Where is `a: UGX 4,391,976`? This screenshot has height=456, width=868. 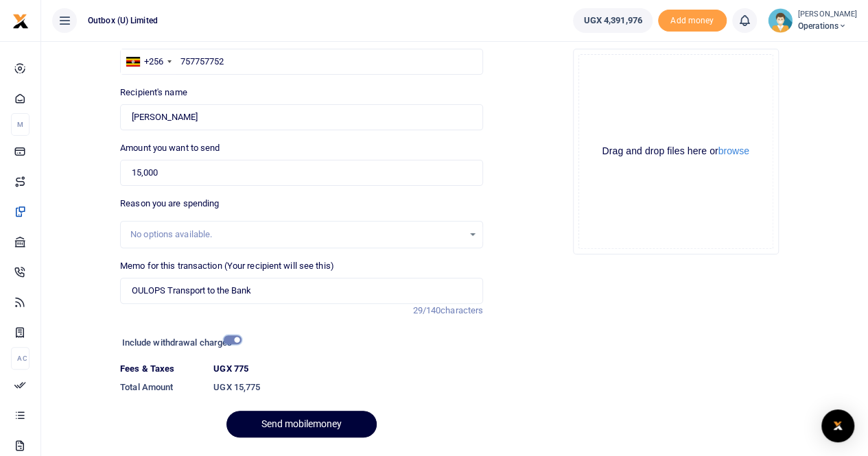 a: UGX 4,391,976 is located at coordinates (612, 21).